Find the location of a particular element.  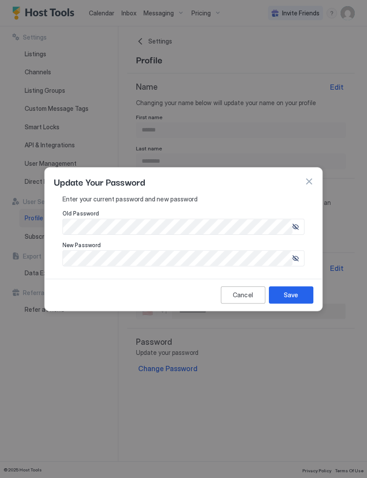

button: Save is located at coordinates (291, 294).